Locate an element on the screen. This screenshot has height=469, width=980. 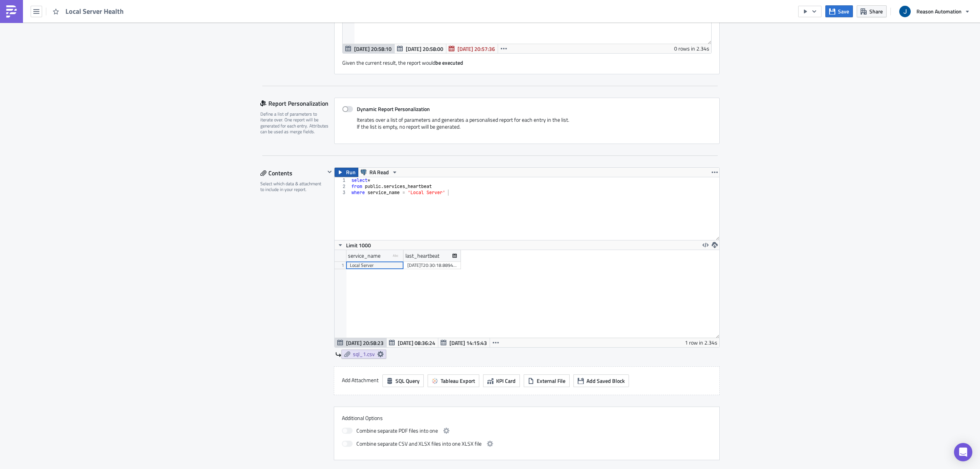
span: Combine separate CSV and XLSX files into one XLSX file is located at coordinates (419, 444).